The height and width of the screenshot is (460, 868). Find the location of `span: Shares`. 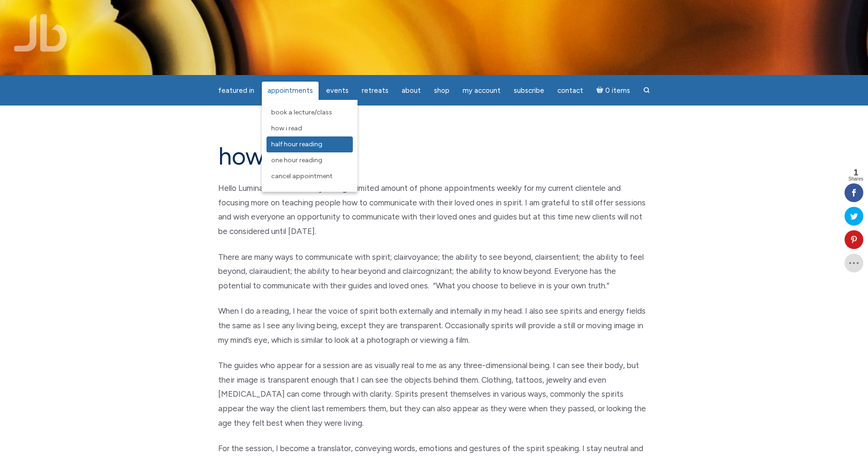

span: Shares is located at coordinates (855, 179).